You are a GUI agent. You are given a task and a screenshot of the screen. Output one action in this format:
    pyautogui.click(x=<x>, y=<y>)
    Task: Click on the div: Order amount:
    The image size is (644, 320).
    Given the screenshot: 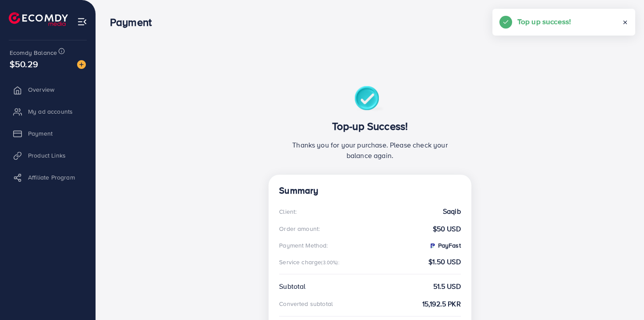 What is the action you would take?
    pyautogui.click(x=299, y=229)
    